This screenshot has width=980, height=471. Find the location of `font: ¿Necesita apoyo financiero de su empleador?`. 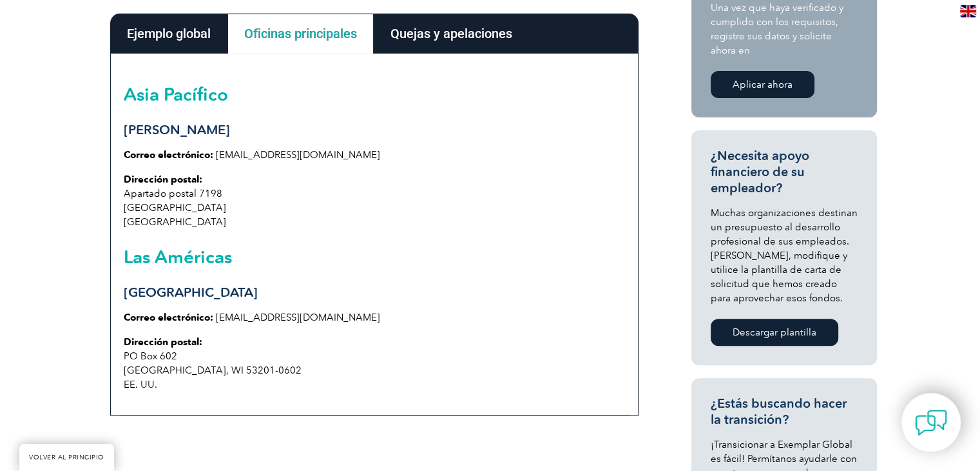

font: ¿Necesita apoyo financiero de su empleador? is located at coordinates (759, 171).